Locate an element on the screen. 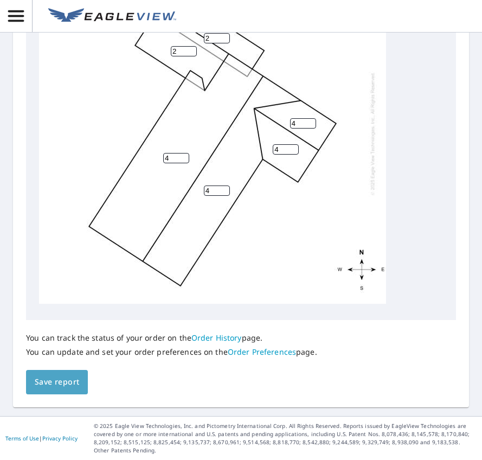 This screenshot has width=482, height=460. p: You can update and set your order preferences on the page. is located at coordinates (171, 352).